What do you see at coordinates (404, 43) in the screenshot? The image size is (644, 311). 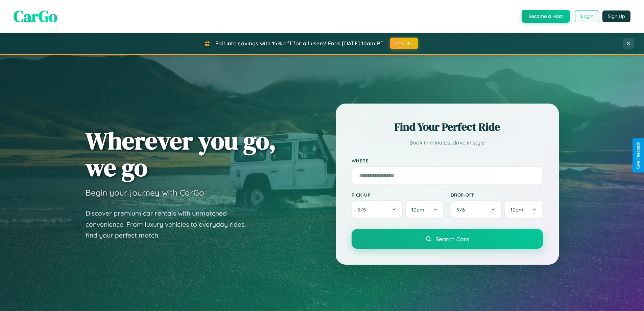 I see `button: FALL15` at bounding box center [404, 43].